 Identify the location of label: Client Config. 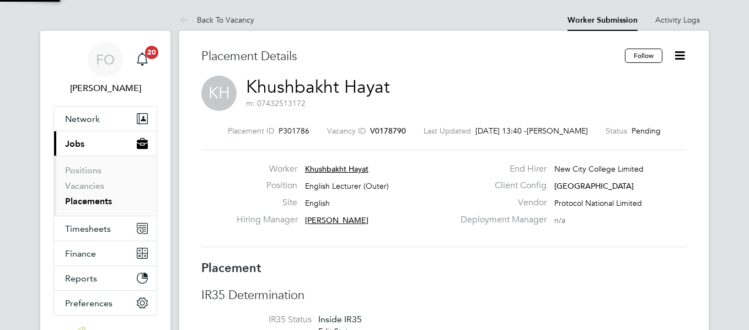
(500, 185).